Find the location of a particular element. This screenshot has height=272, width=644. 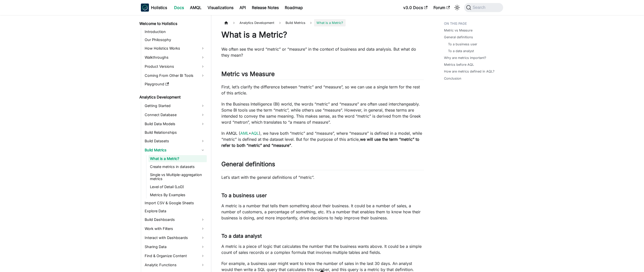

span: Search is located at coordinates (480, 7).